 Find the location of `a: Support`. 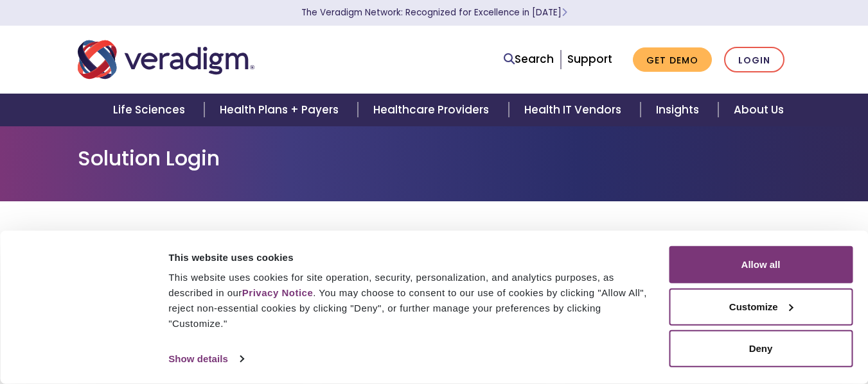

a: Support is located at coordinates (589, 59).